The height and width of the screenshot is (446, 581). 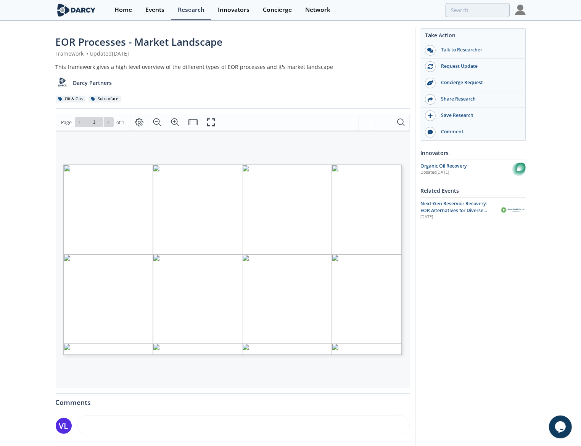 I want to click on input: Advanced Search, so click(x=477, y=10).